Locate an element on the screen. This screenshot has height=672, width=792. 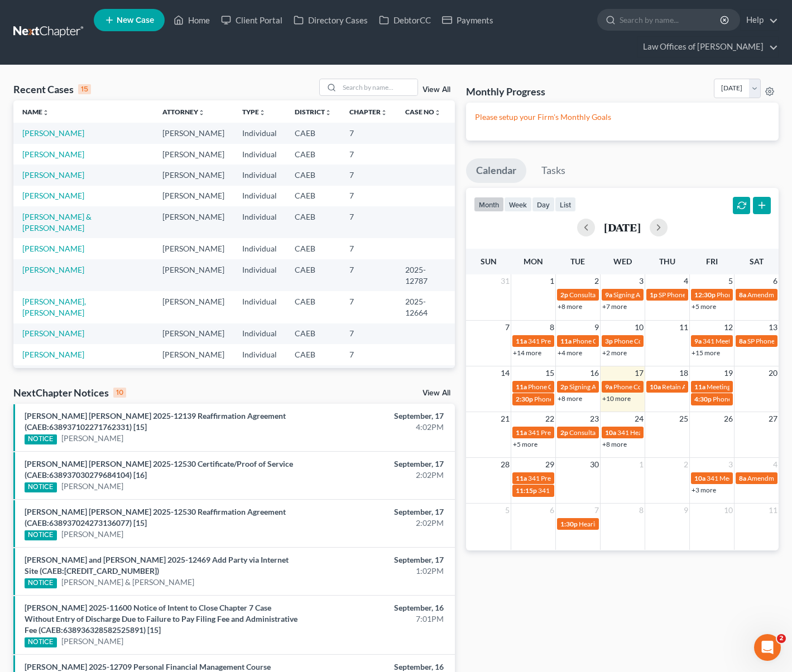
span: 7 is located at coordinates (597, 510).